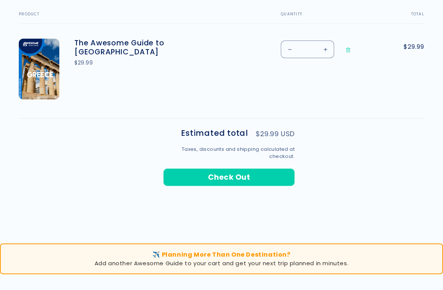 The image size is (443, 290). Describe the element at coordinates (307, 49) in the screenshot. I see `input: Quantity for The Awesome Guide to Greece` at that location.